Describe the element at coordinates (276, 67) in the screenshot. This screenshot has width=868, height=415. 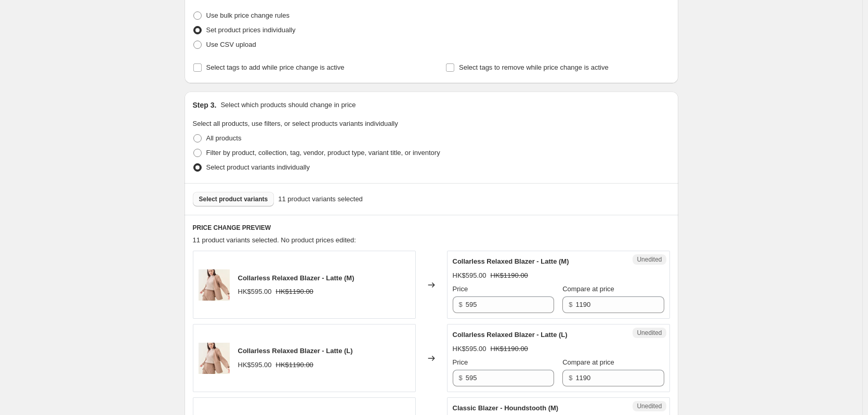
I see `span: Select tags to add while price change is active` at that location.